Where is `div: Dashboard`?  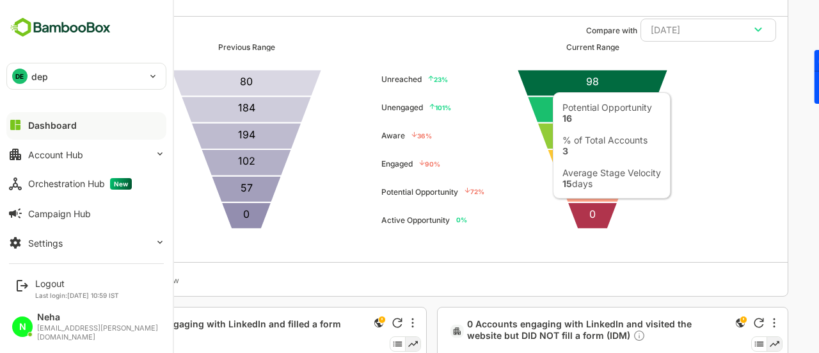
div: Dashboard is located at coordinates (52, 125).